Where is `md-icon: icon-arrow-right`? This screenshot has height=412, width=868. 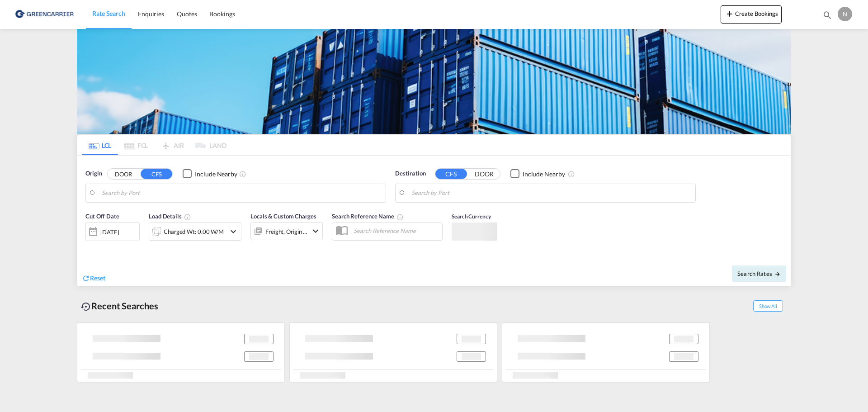 md-icon: icon-arrow-right is located at coordinates (778, 274).